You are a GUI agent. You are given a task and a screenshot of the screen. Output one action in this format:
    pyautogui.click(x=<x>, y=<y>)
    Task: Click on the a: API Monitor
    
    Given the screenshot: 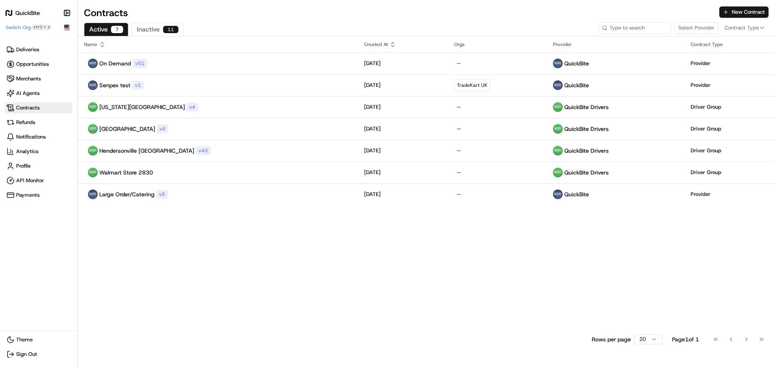 What is the action you would take?
    pyautogui.click(x=38, y=180)
    